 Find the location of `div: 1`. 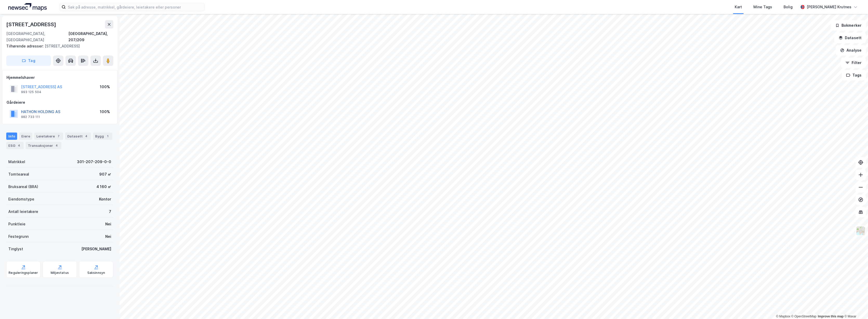

div: 1 is located at coordinates (108, 136).